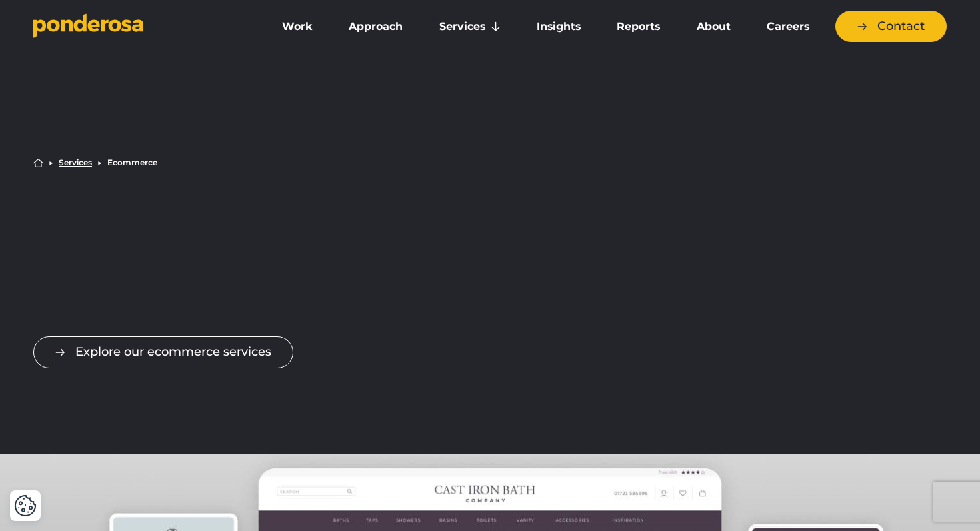 The image size is (980, 531). What do you see at coordinates (890, 26) in the screenshot?
I see `a: Contact` at bounding box center [890, 26].